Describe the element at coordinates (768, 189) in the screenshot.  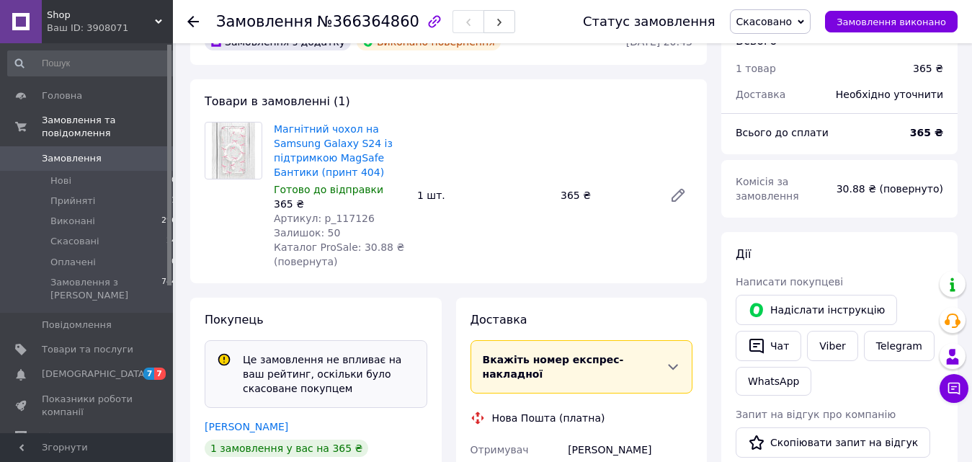
I see `span: Комісія за замовлення` at that location.